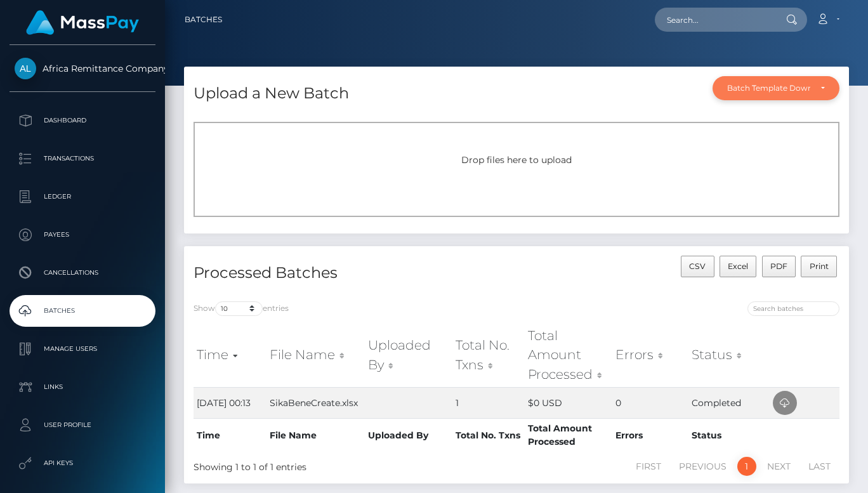 Image resolution: width=868 pixels, height=493 pixels. Describe the element at coordinates (793, 309) in the screenshot. I see `input: Search batches` at that location.